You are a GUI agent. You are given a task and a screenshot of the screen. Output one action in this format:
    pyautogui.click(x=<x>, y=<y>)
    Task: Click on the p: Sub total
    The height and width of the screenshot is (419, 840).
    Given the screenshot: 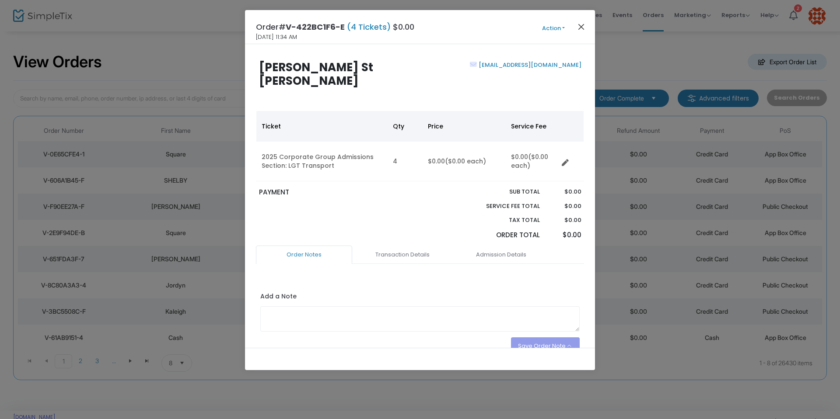 What is the action you would take?
    pyautogui.click(x=502, y=192)
    